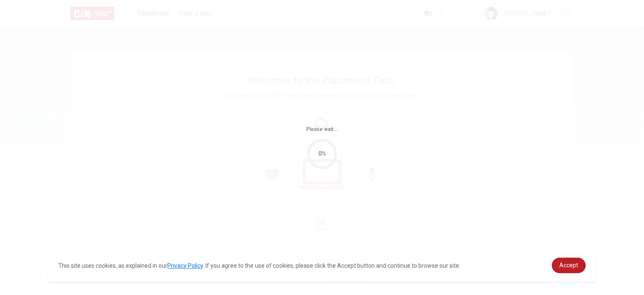  What do you see at coordinates (185, 266) in the screenshot?
I see `a: Privacy Policy` at bounding box center [185, 266].